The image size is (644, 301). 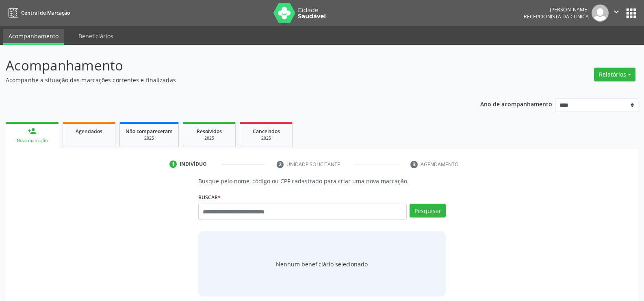 What do you see at coordinates (632, 13) in the screenshot?
I see `button: apps` at bounding box center [632, 13].